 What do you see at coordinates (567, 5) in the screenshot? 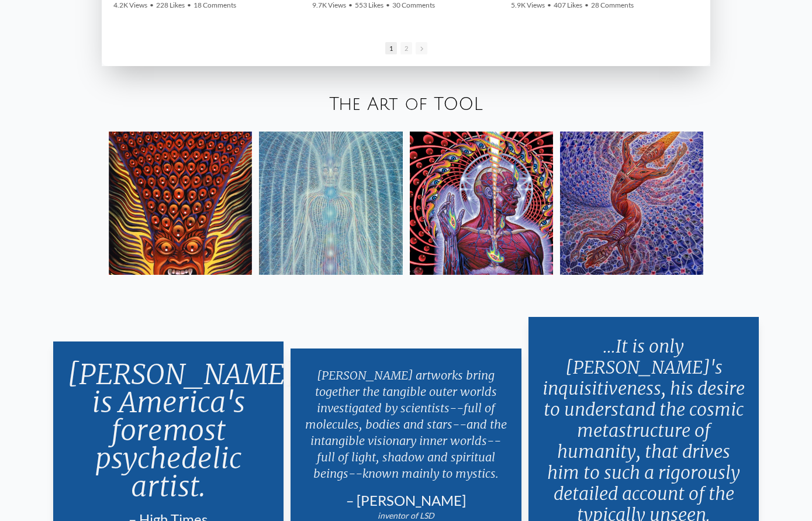
I see `span: 407 Likes` at bounding box center [567, 5].